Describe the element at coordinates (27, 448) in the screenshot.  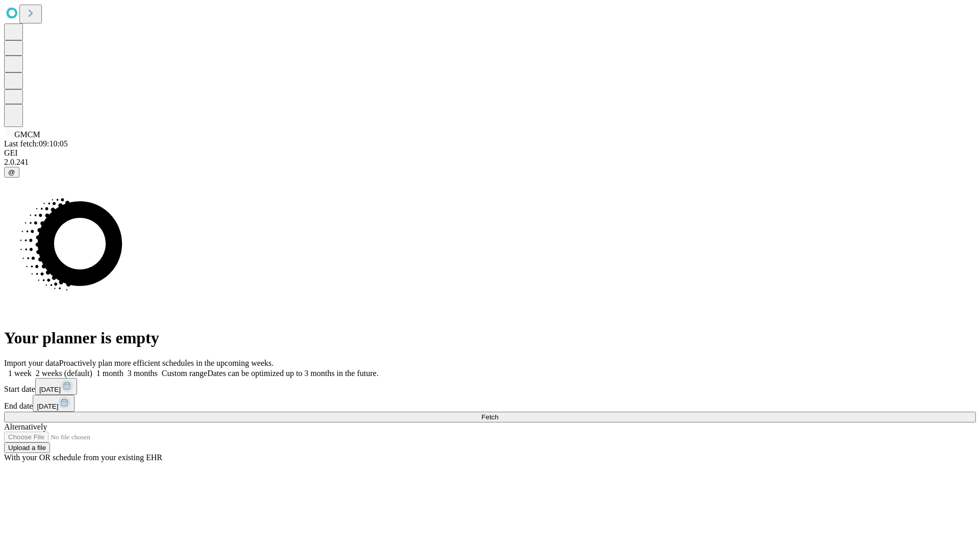
I see `button: Upload a file` at that location.